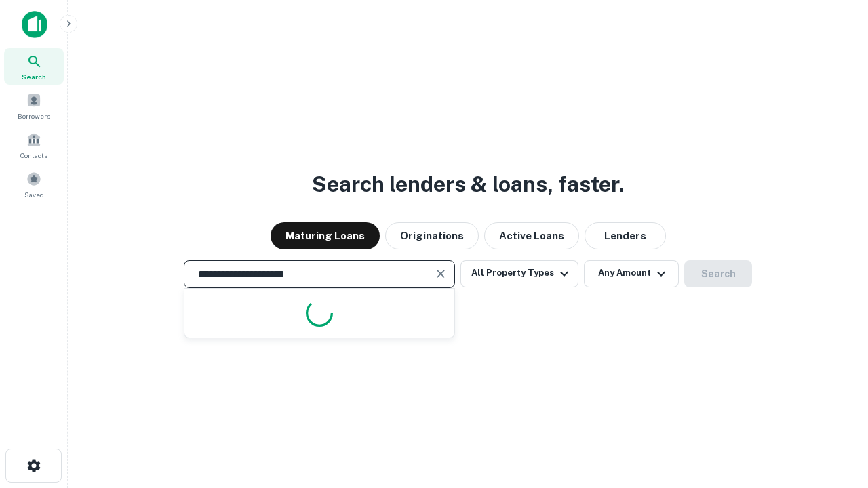 The image size is (868, 488). Describe the element at coordinates (34, 67) in the screenshot. I see `a: Search` at that location.